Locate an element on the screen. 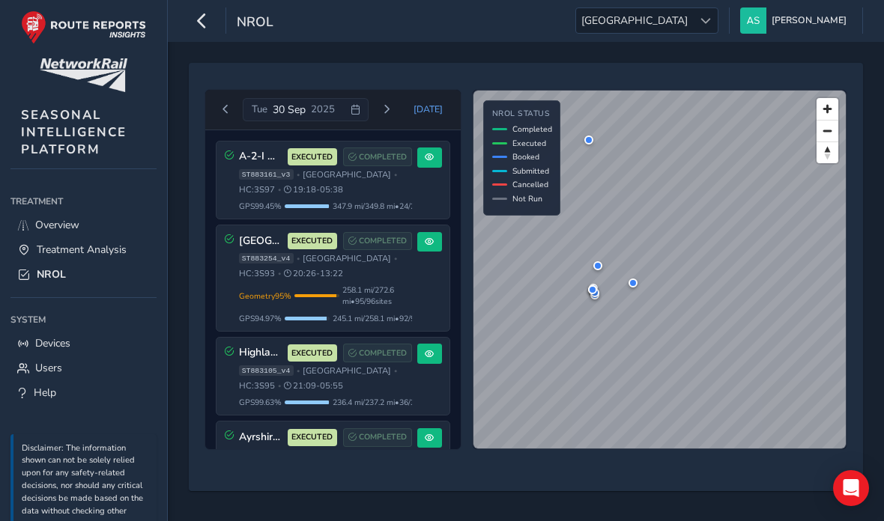 This screenshot has height=521, width=884. div: Open Intercom Messenger is located at coordinates (851, 488).